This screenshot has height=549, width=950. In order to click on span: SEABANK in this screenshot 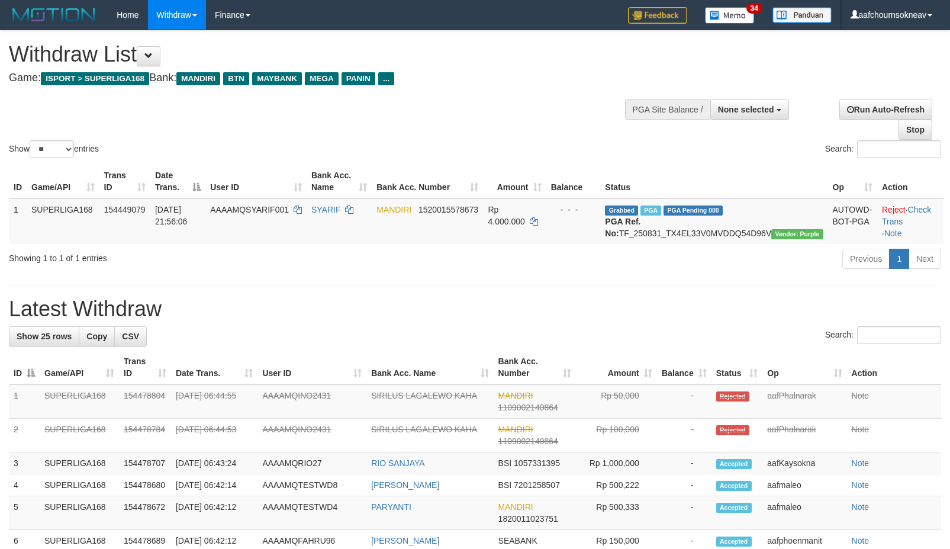, I will do `click(518, 541)`.